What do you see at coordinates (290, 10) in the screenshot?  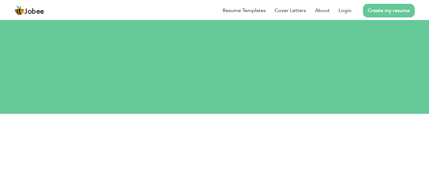 I see `a: Cover Letters` at bounding box center [290, 10].